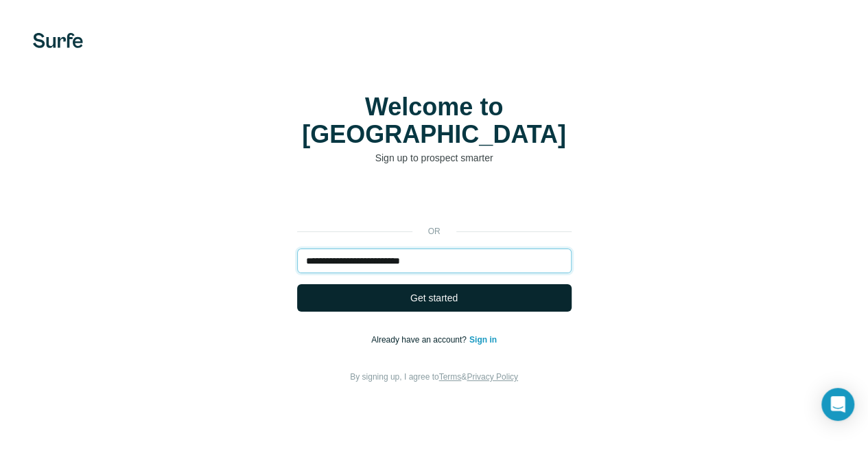 This screenshot has width=868, height=462. What do you see at coordinates (435, 158) in the screenshot?
I see `p: Sign up to prospect smarter` at bounding box center [435, 158].